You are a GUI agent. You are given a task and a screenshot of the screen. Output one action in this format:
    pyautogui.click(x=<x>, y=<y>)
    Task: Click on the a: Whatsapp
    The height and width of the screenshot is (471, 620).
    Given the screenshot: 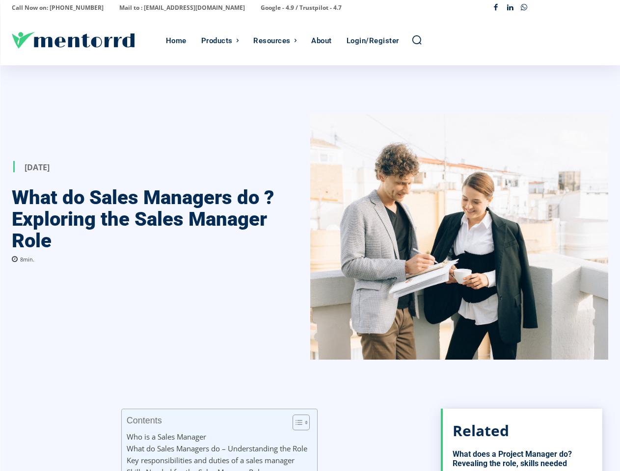 What is the action you would take?
    pyautogui.click(x=524, y=8)
    